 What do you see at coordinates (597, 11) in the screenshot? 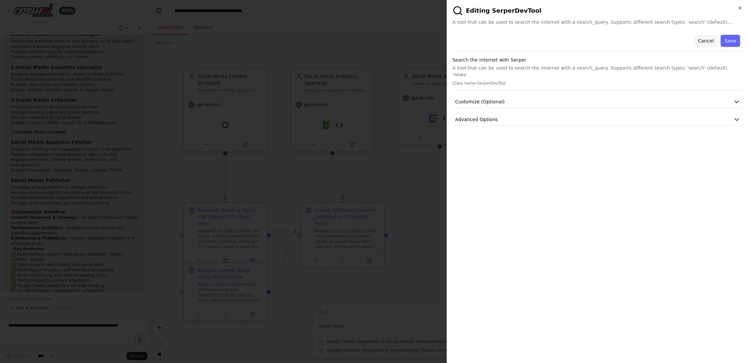
I see `h2: Editing SerperDevTool` at bounding box center [597, 11].